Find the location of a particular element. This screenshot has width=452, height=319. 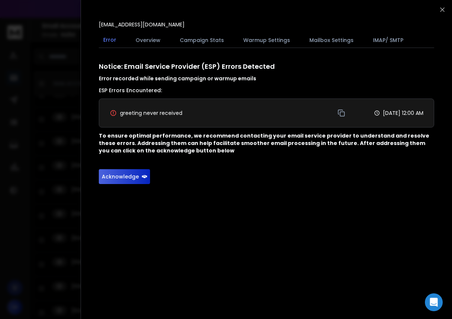

button: IMAP/ SMTP is located at coordinates (388, 40).